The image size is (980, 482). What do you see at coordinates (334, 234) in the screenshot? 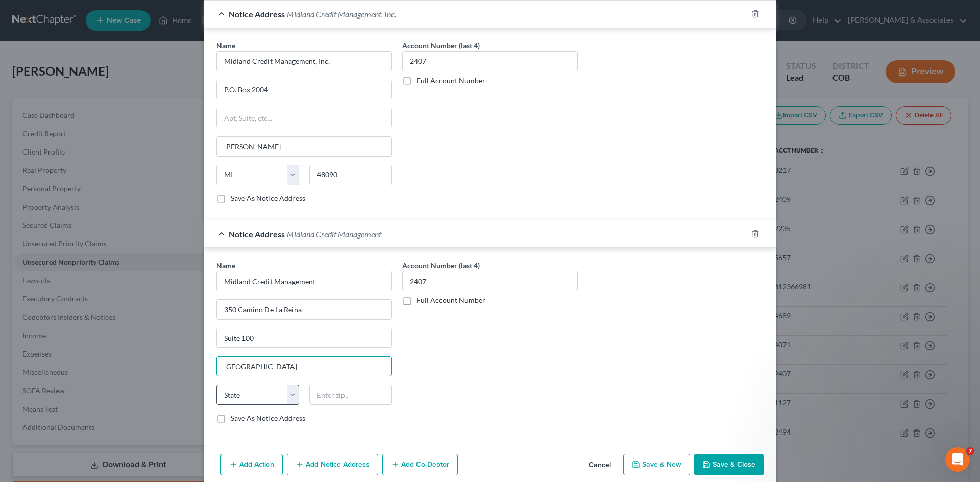
I see `span: Midland Credit Management` at bounding box center [334, 234].